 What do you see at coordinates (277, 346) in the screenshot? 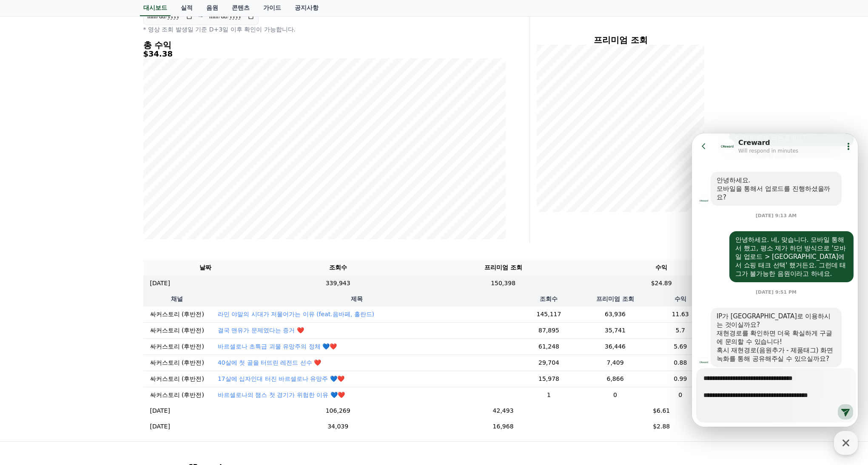
I see `p: 바르셀로나 초특급 괴물 유망주의 정체 💙❤️` at bounding box center [277, 346].